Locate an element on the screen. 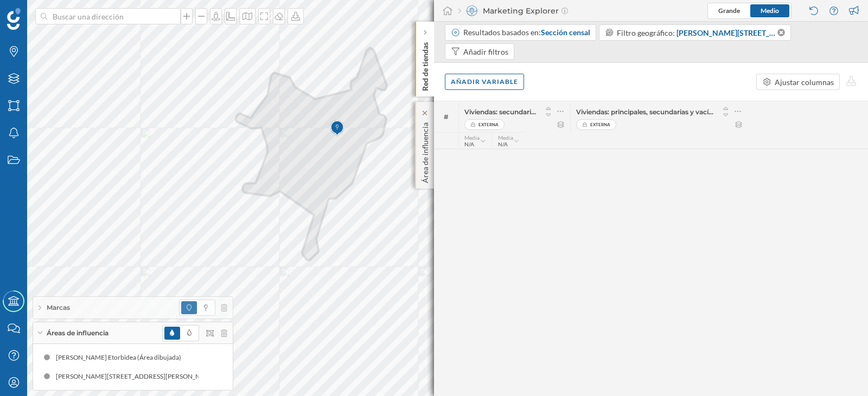 The image size is (868, 396). div: Añadir filtros is located at coordinates (486, 52).